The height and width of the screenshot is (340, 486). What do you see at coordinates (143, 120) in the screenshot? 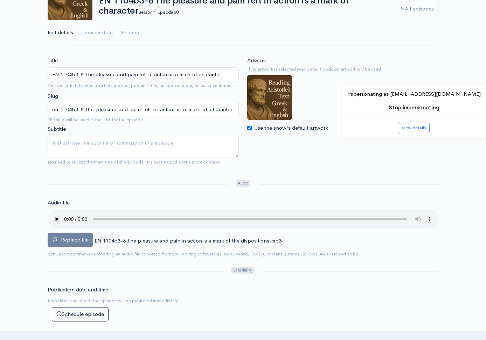
I see `small: The slug will be used in the URL for the episode.` at bounding box center [143, 120].